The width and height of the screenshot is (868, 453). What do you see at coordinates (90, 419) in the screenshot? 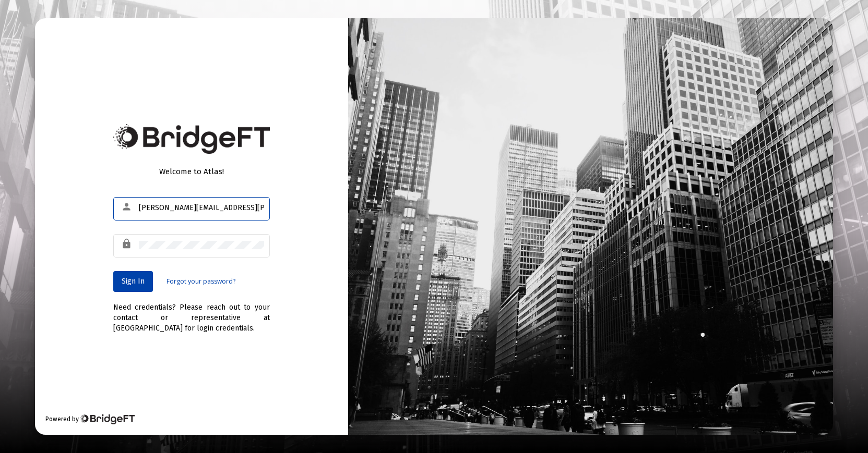
I see `div: Powered by` at bounding box center [90, 419].